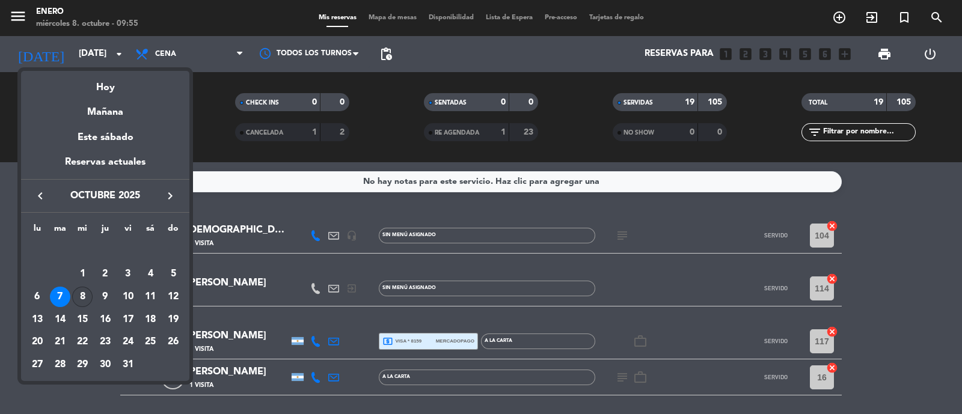  Describe the element at coordinates (173, 231) in the screenshot. I see `th: domingo` at that location.